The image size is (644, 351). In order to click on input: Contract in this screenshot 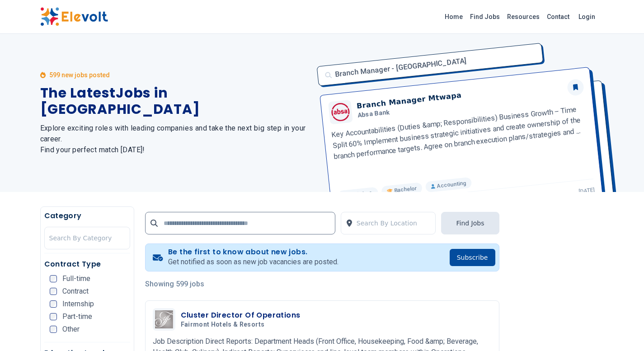, I will do `click(53, 291)`.